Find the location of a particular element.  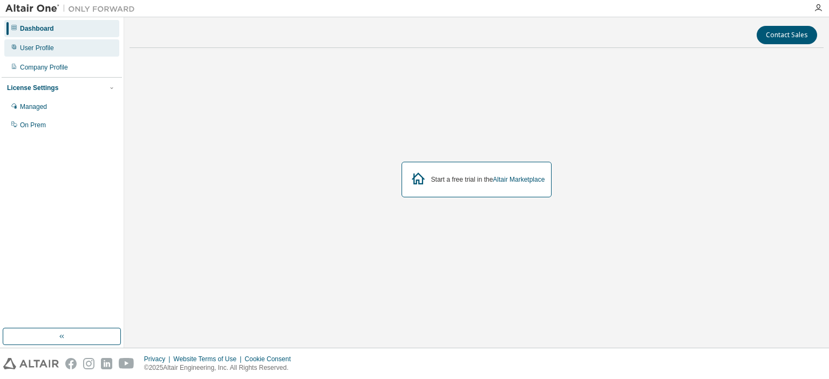

div: Privacy is located at coordinates (159, 359).